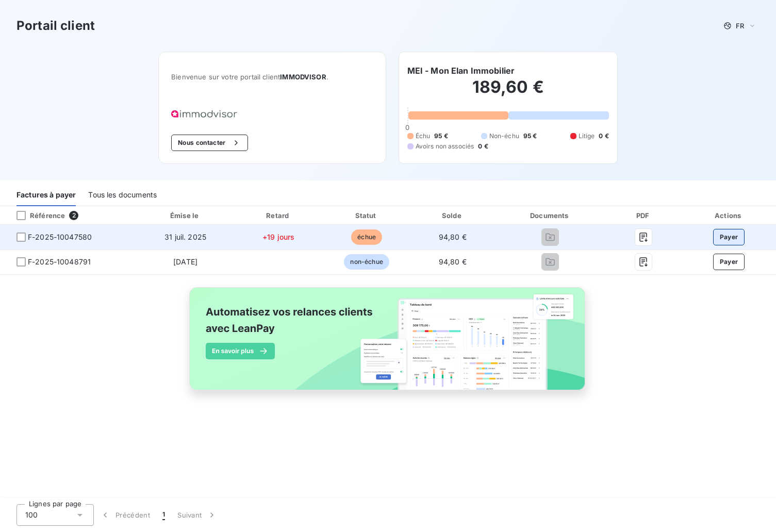  Describe the element at coordinates (505, 136) in the screenshot. I see `span: Non-échu` at that location.